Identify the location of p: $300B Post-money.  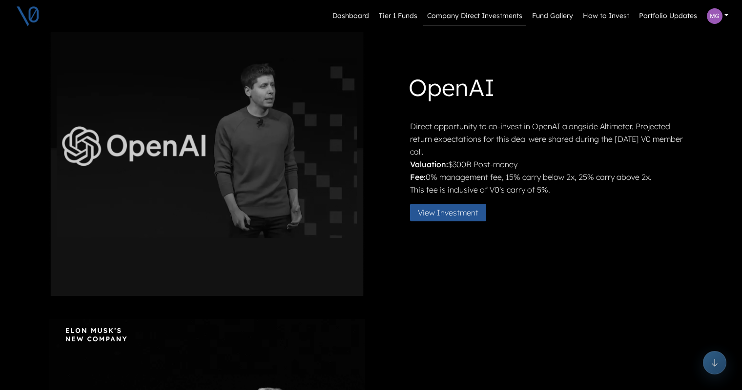
(550, 164).